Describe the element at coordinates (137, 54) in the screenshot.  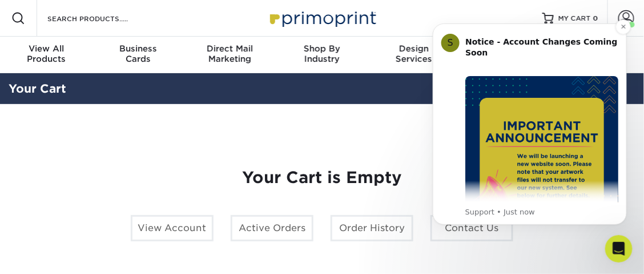
I see `div: Cards` at that location.